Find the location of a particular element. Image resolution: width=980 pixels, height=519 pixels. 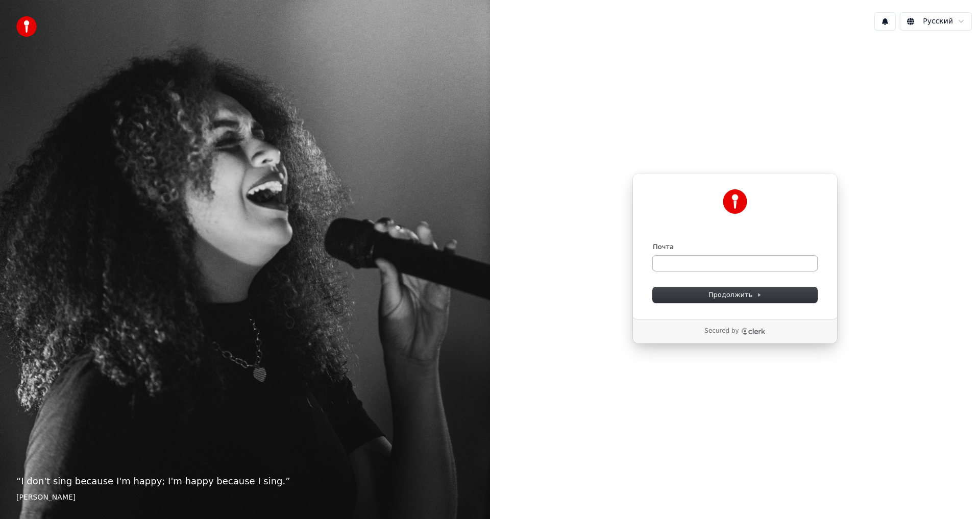

img: Youka is located at coordinates (735, 202).